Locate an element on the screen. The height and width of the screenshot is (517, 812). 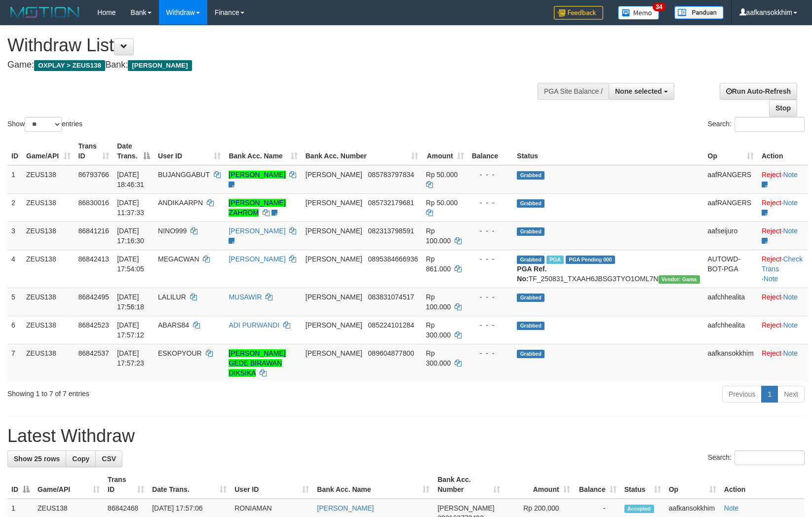
a: MUSAWIR is located at coordinates (245, 297).